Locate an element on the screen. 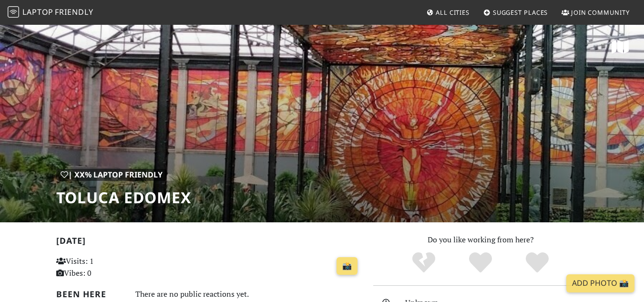 The width and height of the screenshot is (644, 302). span: All Cities is located at coordinates (452, 12).